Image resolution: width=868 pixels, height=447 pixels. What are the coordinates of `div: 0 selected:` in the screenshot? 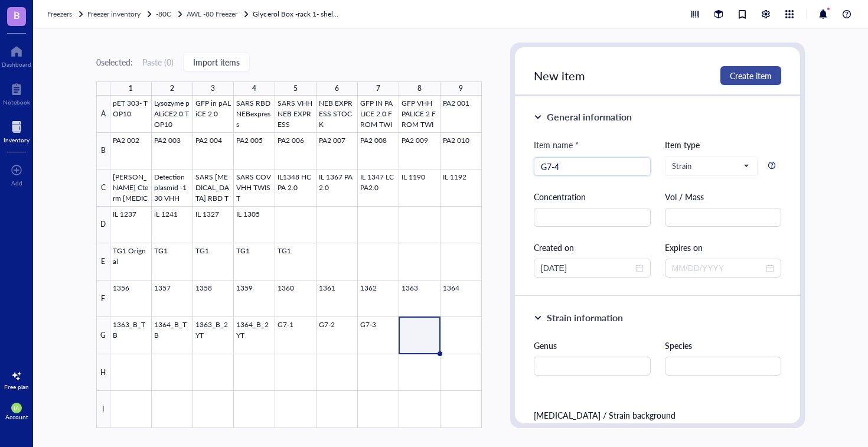 It's located at (115, 62).